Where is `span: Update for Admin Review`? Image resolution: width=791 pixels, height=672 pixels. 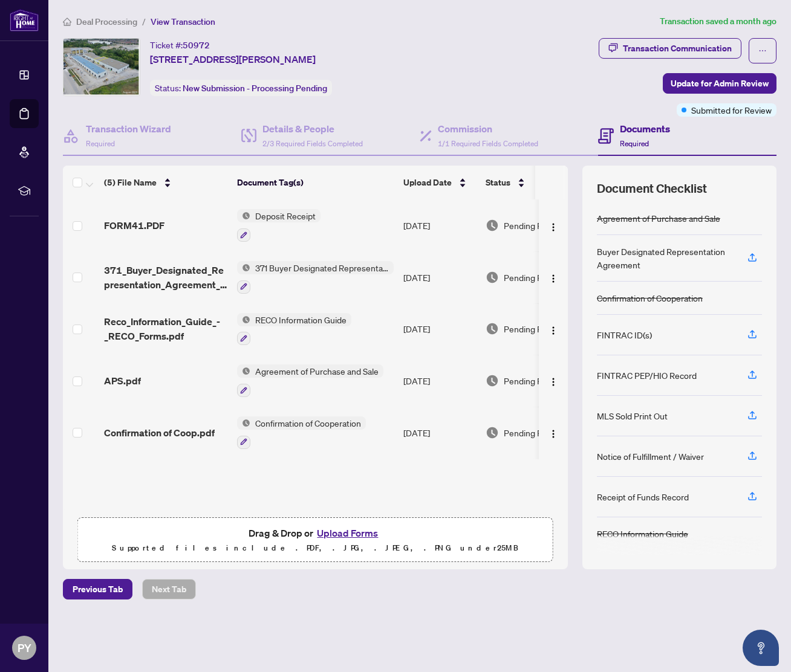
span: Update for Admin Review is located at coordinates (720, 84).